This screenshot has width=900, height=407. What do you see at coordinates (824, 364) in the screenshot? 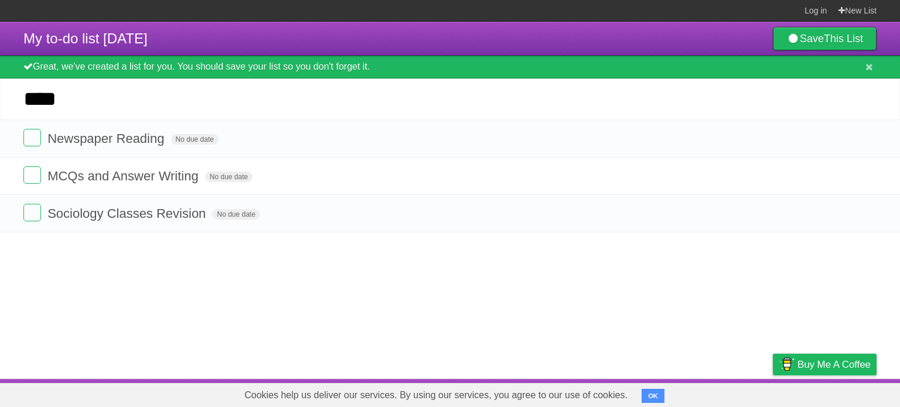
I see `a: Buy me a coffee` at bounding box center [824, 364].